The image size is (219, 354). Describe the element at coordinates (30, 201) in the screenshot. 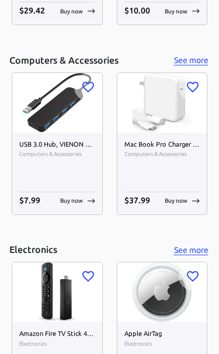

I see `span: $ 7.99` at that location.